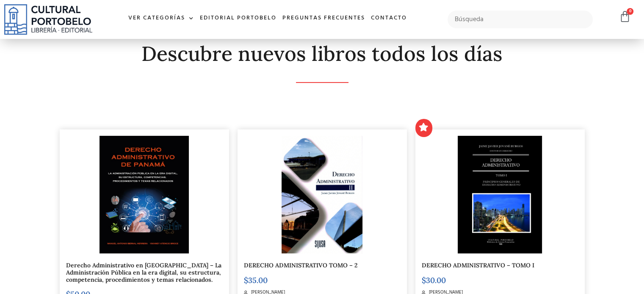 The width and height of the screenshot is (644, 294). What do you see at coordinates (630, 11) in the screenshot?
I see `span: 0` at bounding box center [630, 11].